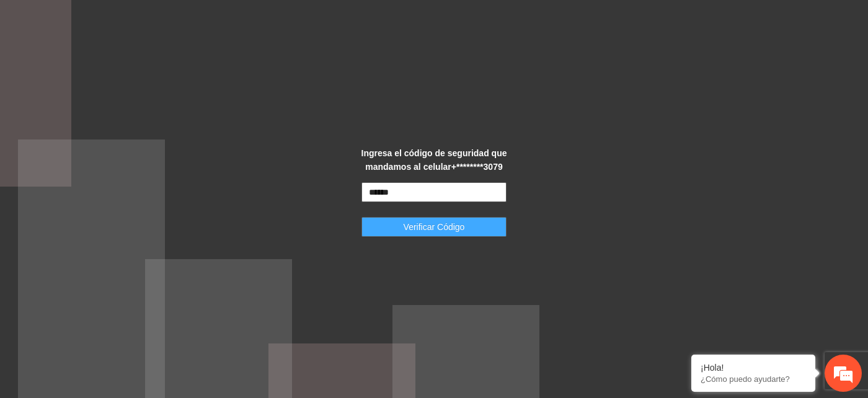  Describe the element at coordinates (753, 368) in the screenshot. I see `div: ¡Hola!` at that location.